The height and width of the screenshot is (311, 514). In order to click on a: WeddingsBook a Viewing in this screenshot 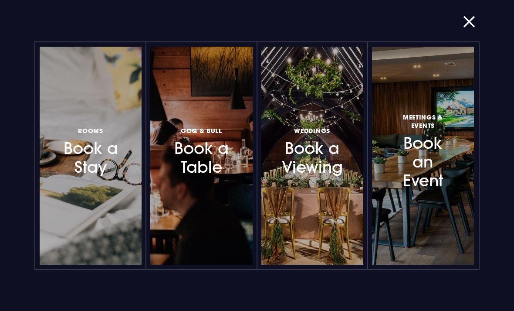, I will do `click(312, 155)`.